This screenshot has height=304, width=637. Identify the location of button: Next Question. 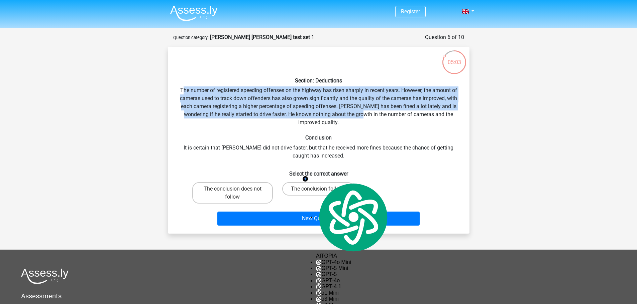
(318, 219).